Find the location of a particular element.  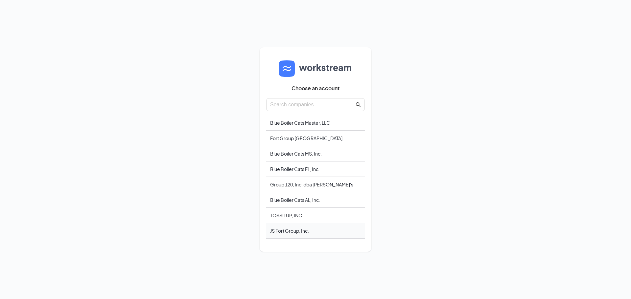

div: JS Fort Group, Inc. is located at coordinates (316, 231).